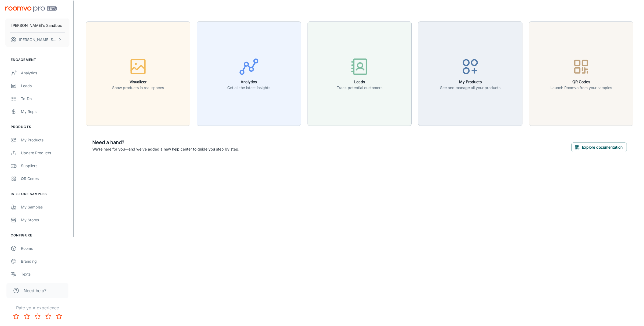 This screenshot has width=644, height=326. I want to click on div: My Products, so click(45, 140).